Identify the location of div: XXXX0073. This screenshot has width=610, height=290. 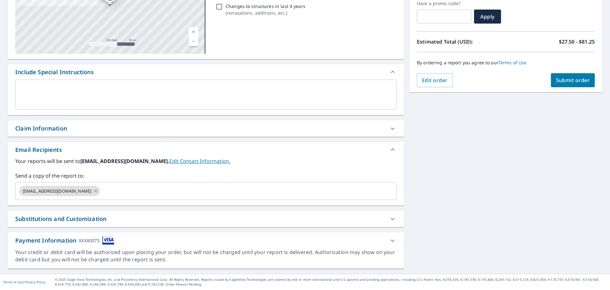
(89, 240).